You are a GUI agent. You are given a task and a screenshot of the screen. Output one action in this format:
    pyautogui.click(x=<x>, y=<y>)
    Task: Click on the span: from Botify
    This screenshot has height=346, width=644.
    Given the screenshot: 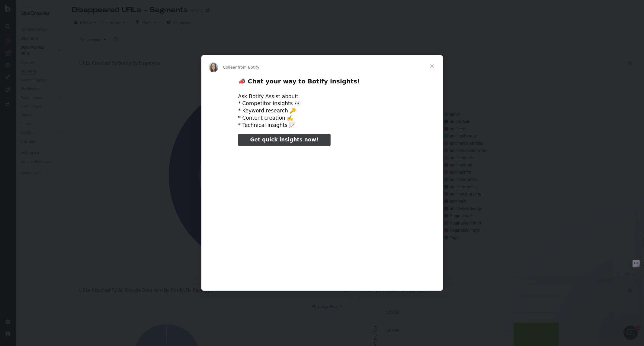 What is the action you would take?
    pyautogui.click(x=249, y=67)
    